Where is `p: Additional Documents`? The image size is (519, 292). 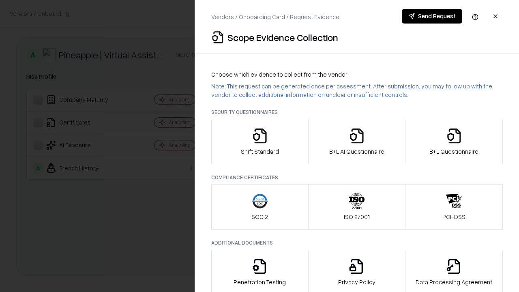 p: Additional Documents is located at coordinates (357, 243).